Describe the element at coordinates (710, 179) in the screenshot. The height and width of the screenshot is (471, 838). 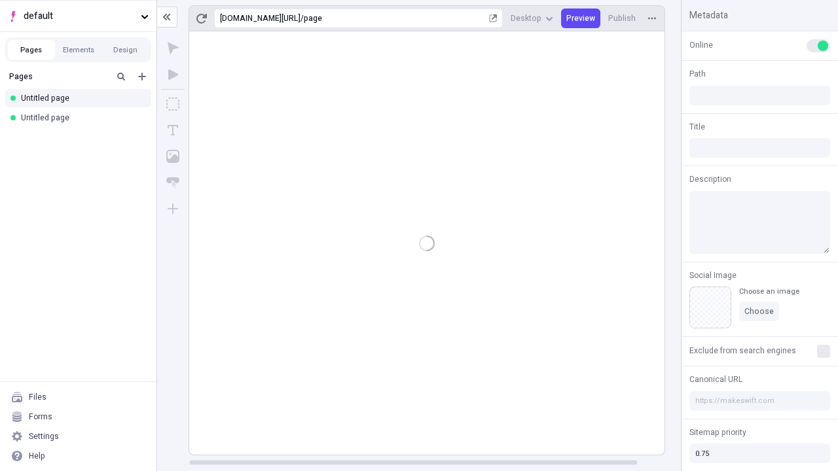
I see `span: Description` at that location.